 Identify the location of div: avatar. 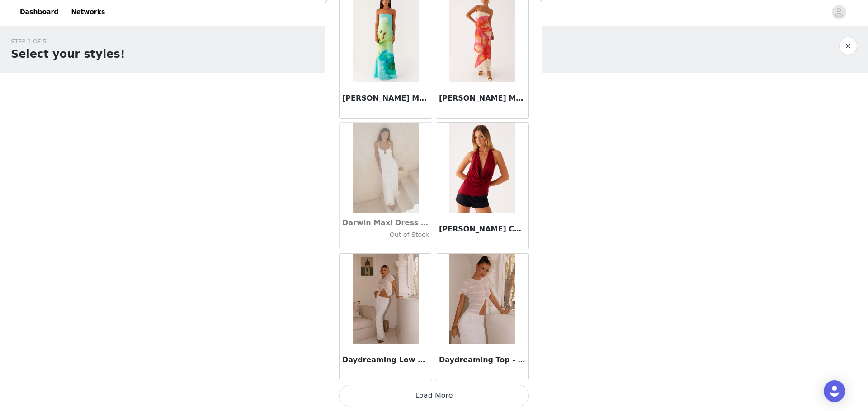
(839, 13).